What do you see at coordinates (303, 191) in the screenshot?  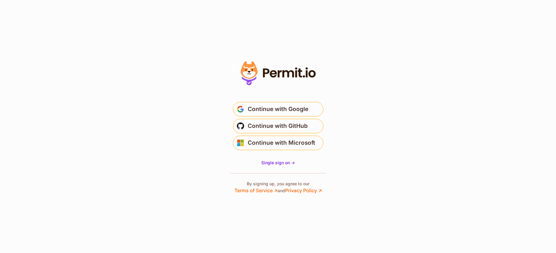 I see `a: Privacy Policy ↗` at bounding box center [303, 191].